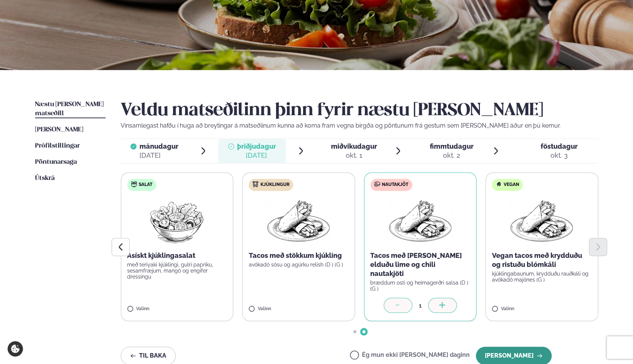 This screenshot has height=364, width=633. I want to click on span: föstudagur, so click(559, 146).